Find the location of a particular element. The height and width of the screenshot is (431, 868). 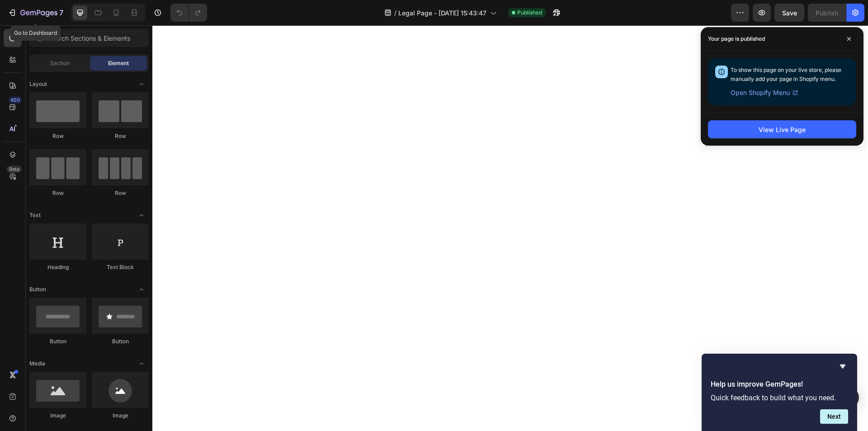

p: Quick feedback to build what you need. is located at coordinates (779, 398).